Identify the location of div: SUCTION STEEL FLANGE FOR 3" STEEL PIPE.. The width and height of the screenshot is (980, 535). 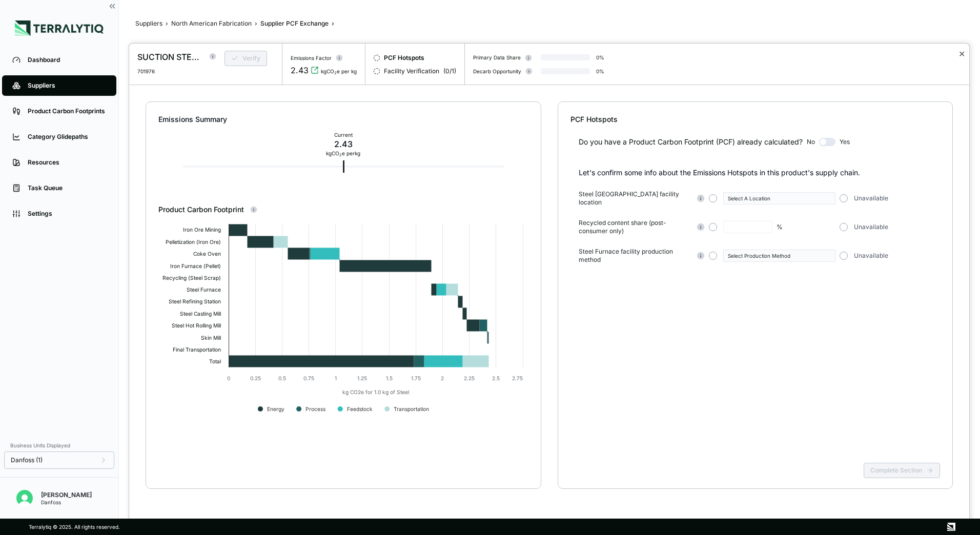
(170, 57).